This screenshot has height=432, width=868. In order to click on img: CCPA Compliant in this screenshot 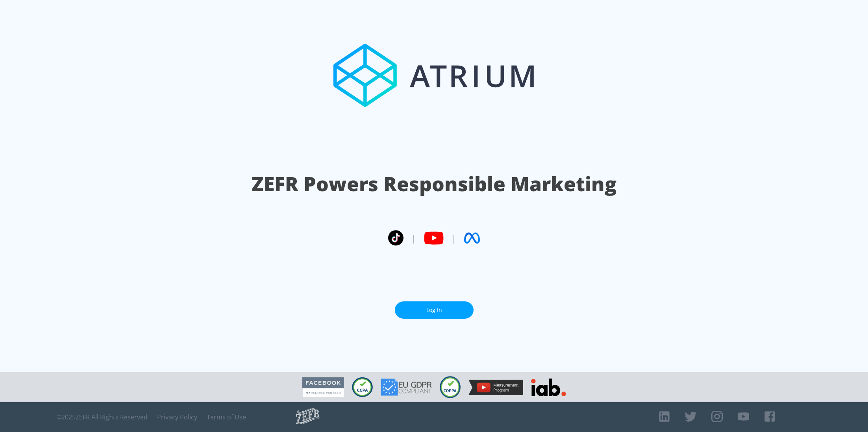, I will do `click(362, 387)`.